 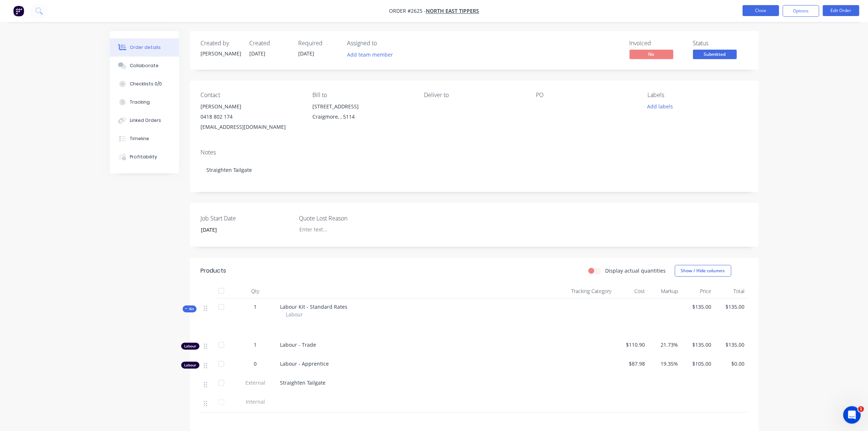 What do you see at coordinates (652, 54) in the screenshot?
I see `span: No` at bounding box center [652, 54].